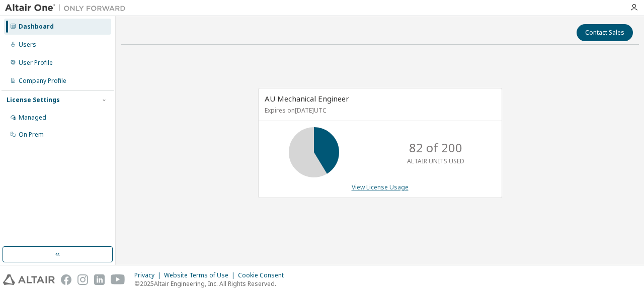 This screenshot has height=294, width=644. What do you see at coordinates (36, 27) in the screenshot?
I see `div: Dashboard` at bounding box center [36, 27].